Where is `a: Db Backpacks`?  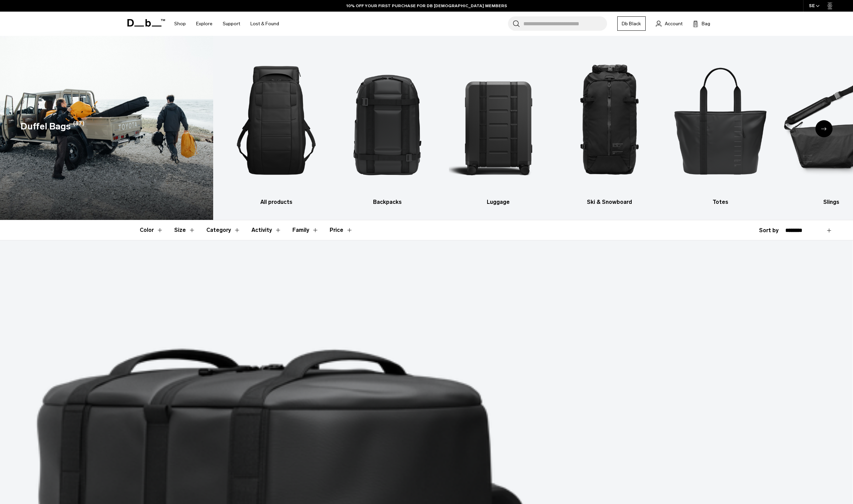
a: Db Backpacks is located at coordinates (388, 126).